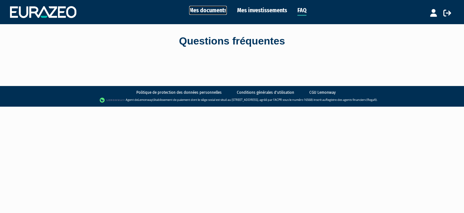 This screenshot has height=213, width=464. I want to click on img: 1732889491-logotype_eurazeo_blanc_rvb.png, so click(43, 12).